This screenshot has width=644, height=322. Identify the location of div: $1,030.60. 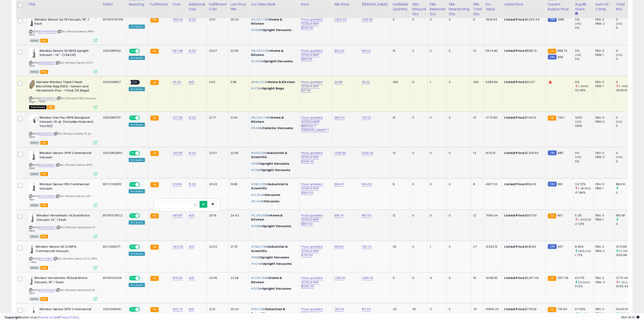
(524, 153).